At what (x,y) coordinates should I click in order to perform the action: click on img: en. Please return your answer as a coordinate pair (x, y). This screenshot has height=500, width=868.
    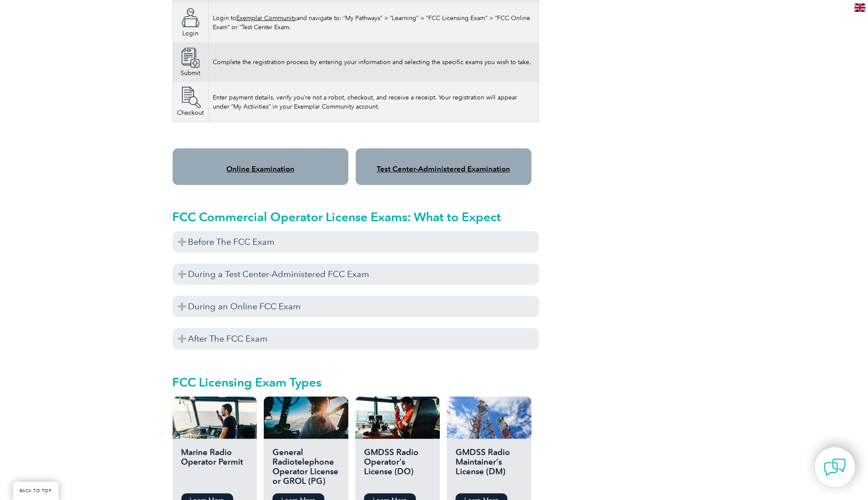
    Looking at the image, I should click on (859, 7).